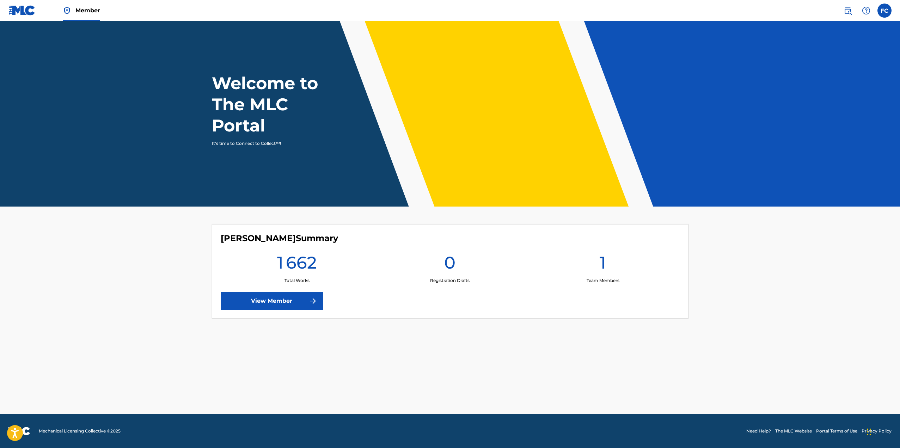 The height and width of the screenshot is (448, 900). I want to click on img: help, so click(866, 11).